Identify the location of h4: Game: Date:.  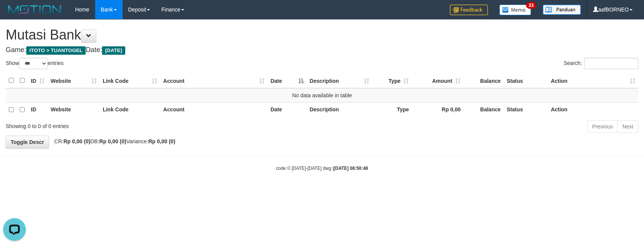
(322, 50).